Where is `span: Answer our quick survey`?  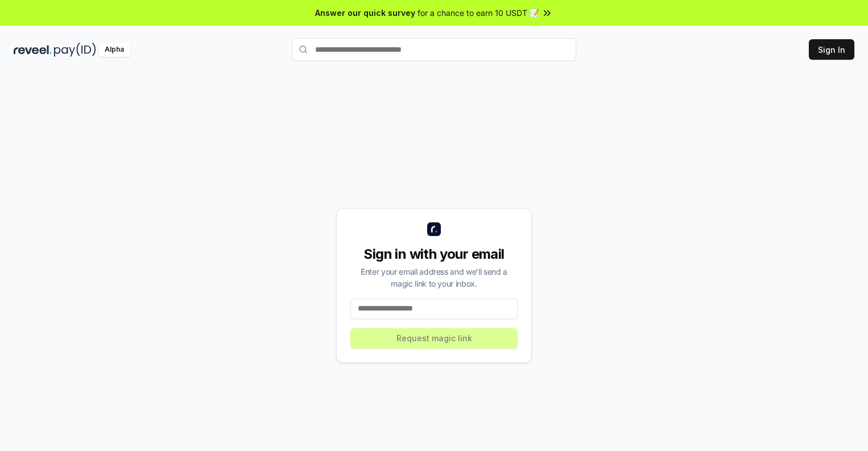 span: Answer our quick survey is located at coordinates (365, 13).